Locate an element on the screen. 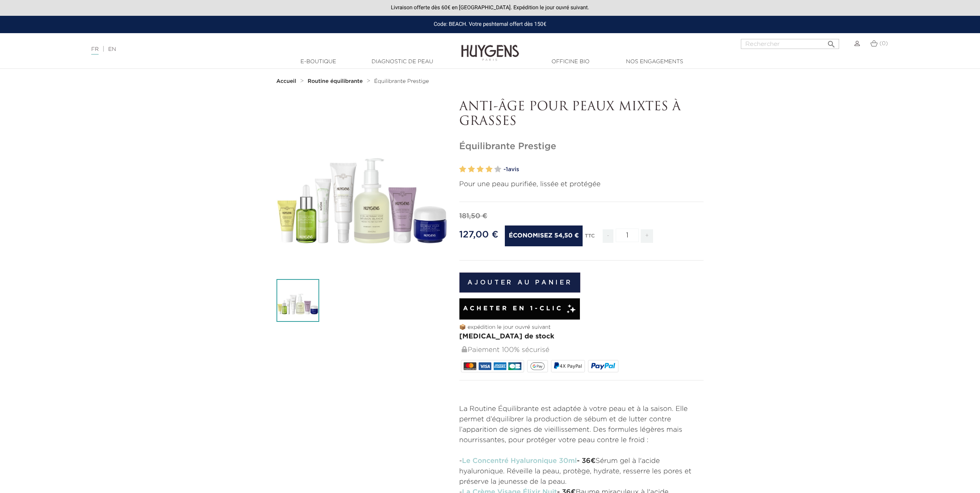 This screenshot has height=493, width=980. strong: Routine équilibrante is located at coordinates (335, 82).